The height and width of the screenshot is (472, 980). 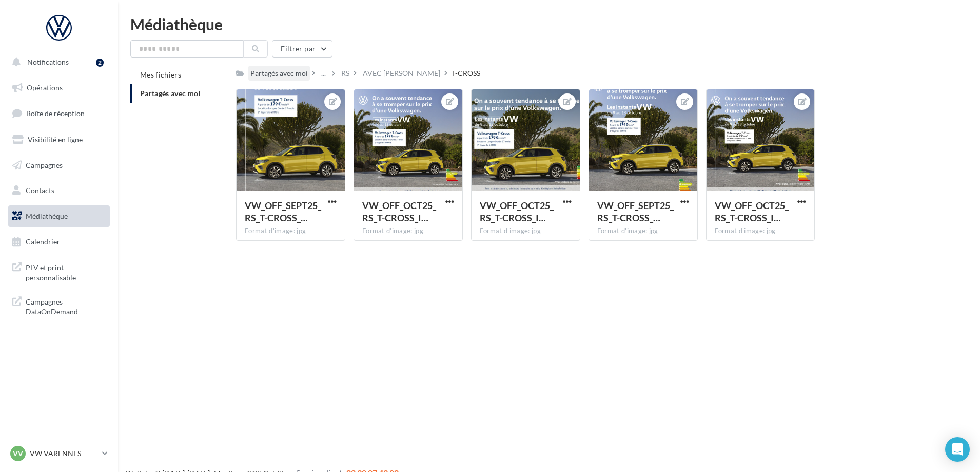 I want to click on div: 2, so click(x=100, y=63).